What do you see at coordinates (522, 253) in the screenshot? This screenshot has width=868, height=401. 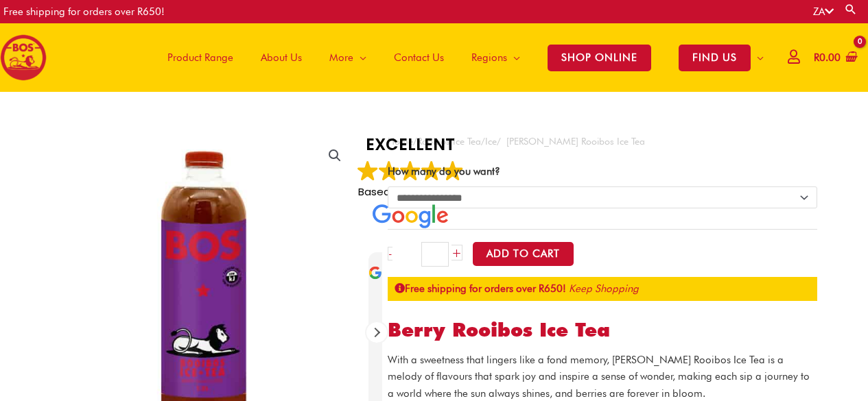 I see `button: Add to Cart` at bounding box center [522, 253].